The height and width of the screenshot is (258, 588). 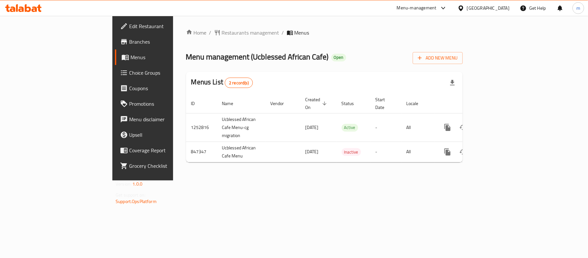 I want to click on a: Menu disclaimer, so click(x=163, y=119).